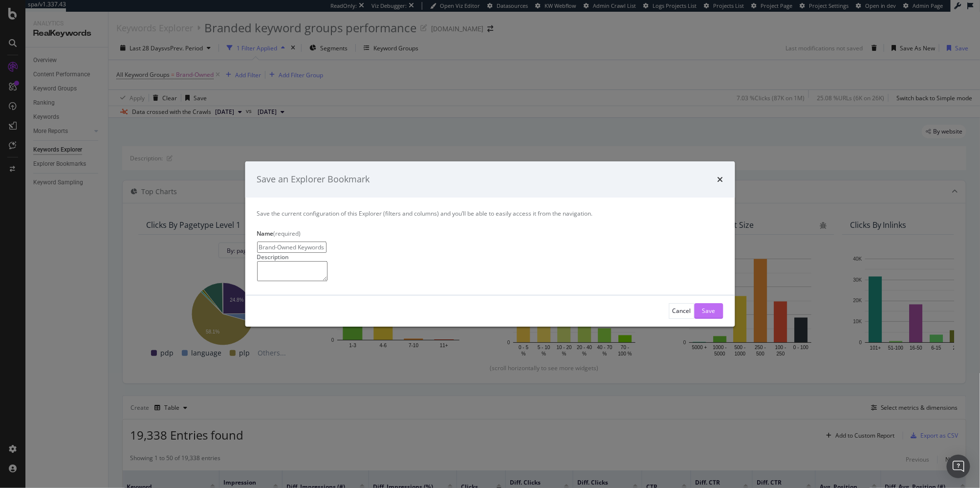  Describe the element at coordinates (709, 311) in the screenshot. I see `div: Save` at that location.